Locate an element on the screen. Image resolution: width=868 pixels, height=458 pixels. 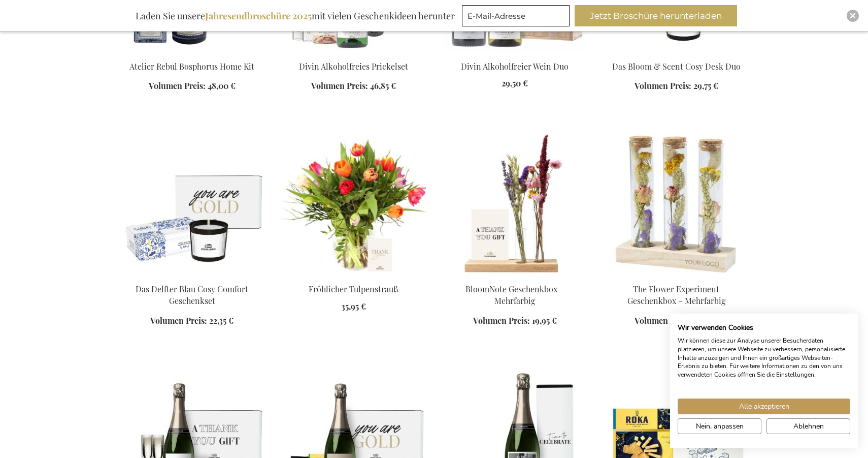
a: BloomNote Geschenkbox – Mehrfarbig is located at coordinates (515, 294).